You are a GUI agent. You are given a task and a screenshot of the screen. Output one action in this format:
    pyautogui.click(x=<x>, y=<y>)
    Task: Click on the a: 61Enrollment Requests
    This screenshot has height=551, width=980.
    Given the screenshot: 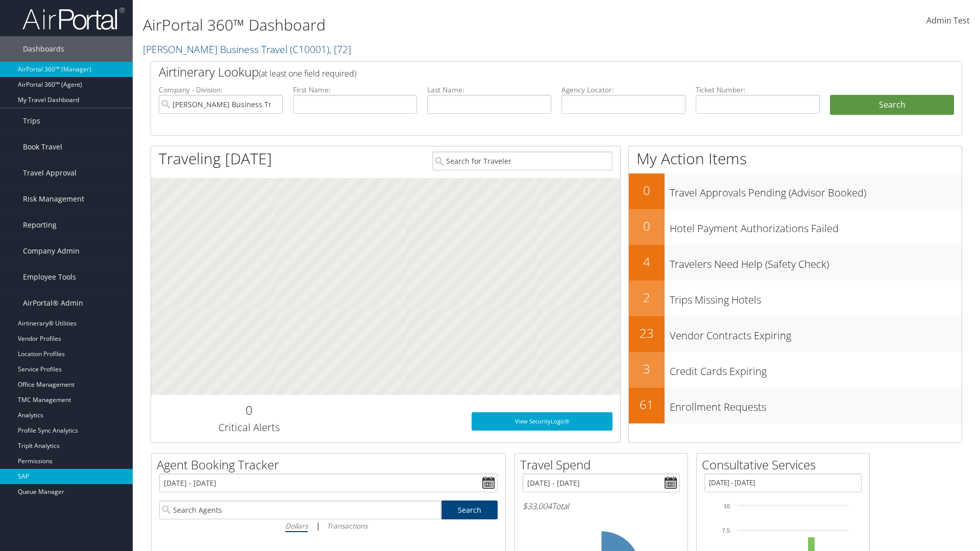 What is the action you would take?
    pyautogui.click(x=795, y=406)
    